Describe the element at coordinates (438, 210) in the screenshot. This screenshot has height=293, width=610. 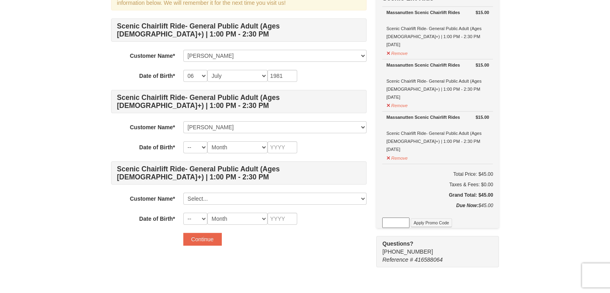
I see `div: $45.00` at that location.